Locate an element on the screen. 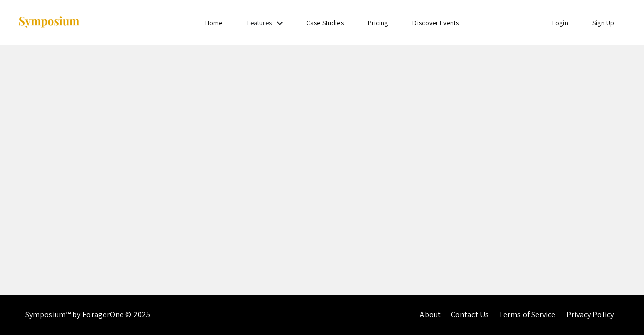 The width and height of the screenshot is (644, 335). a: Terms of Service is located at coordinates (528, 315).